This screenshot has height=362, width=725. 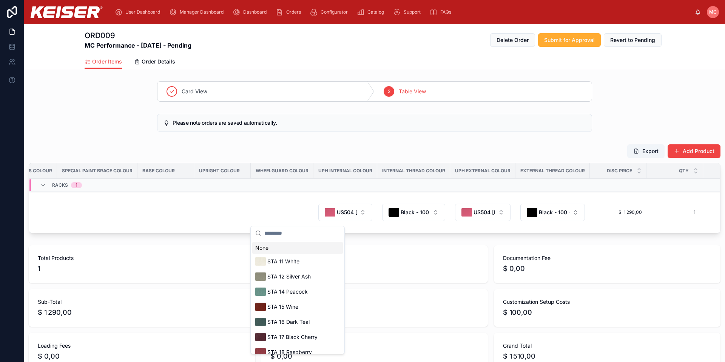 I want to click on div: Suggestions, so click(x=298, y=297).